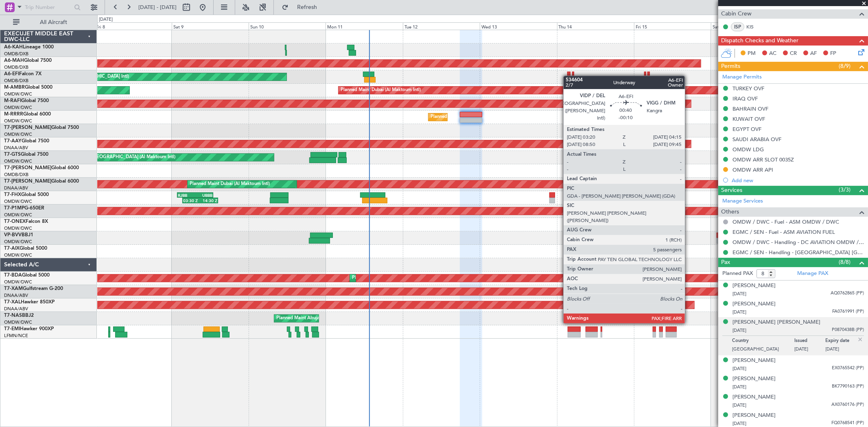  I want to click on span: T7-ONEX, so click(14, 222).